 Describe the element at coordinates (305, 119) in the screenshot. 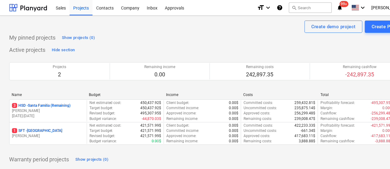

I see `p: 239,008.47$` at that location.